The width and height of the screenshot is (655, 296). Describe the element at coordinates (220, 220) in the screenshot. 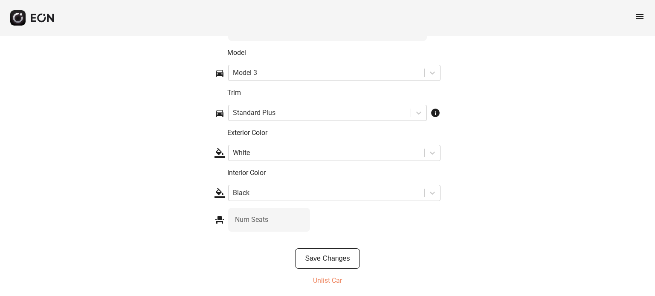

I see `span: event_seat` at that location.